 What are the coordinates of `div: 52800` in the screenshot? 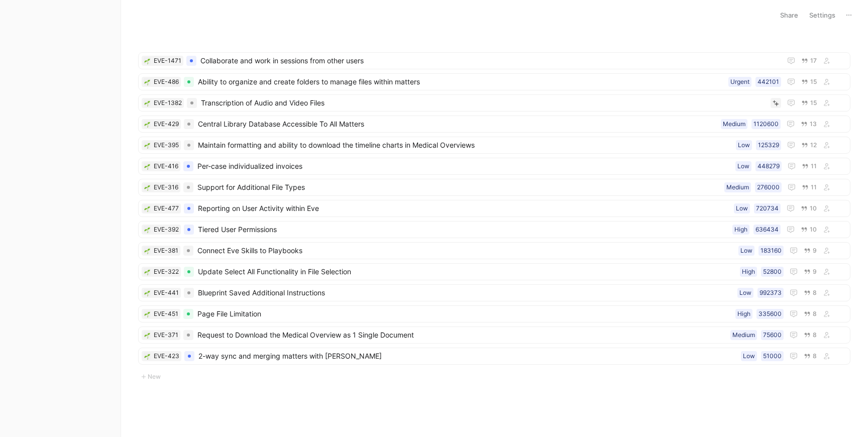 It's located at (772, 272).